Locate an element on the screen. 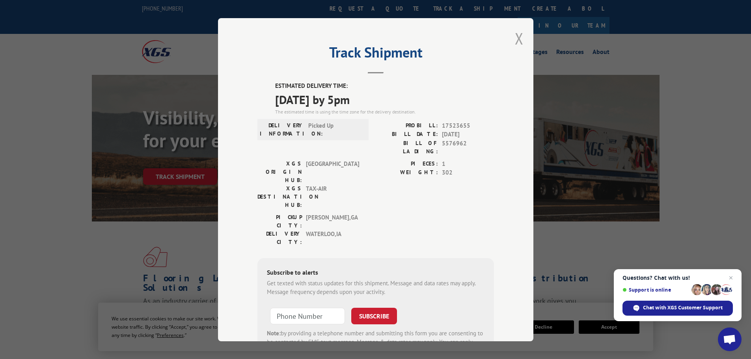 Image resolution: width=751 pixels, height=359 pixels. div: Subscribe to alerts is located at coordinates (375, 273).